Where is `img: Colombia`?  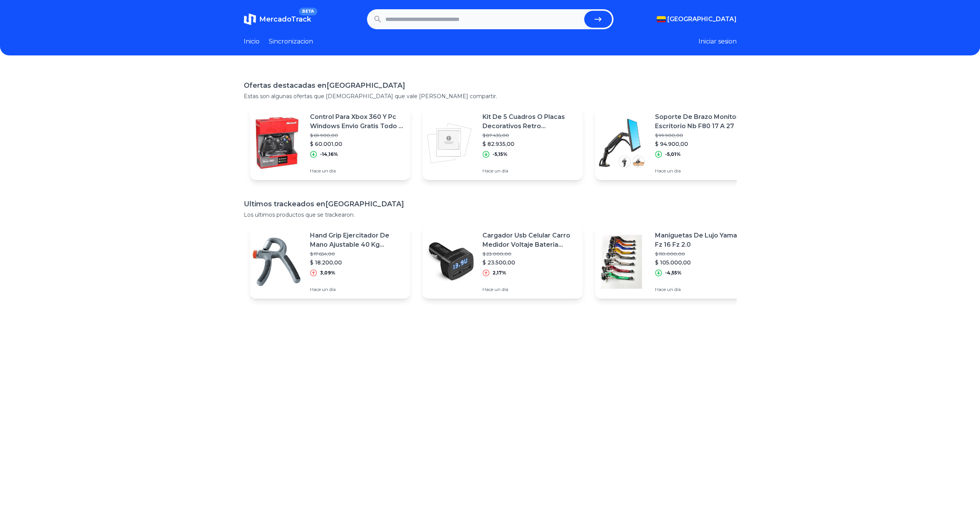 img: Colombia is located at coordinates (661, 19).